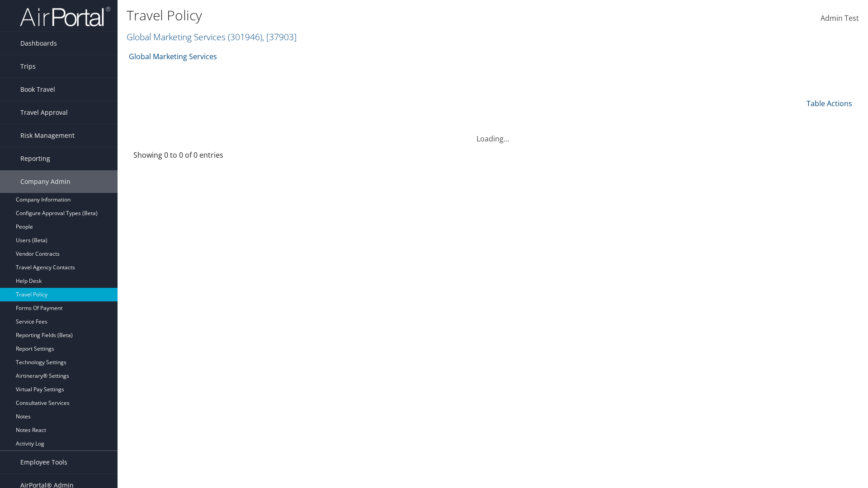 The image size is (868, 488). What do you see at coordinates (45, 182) in the screenshot?
I see `span: Company Admin` at bounding box center [45, 182].